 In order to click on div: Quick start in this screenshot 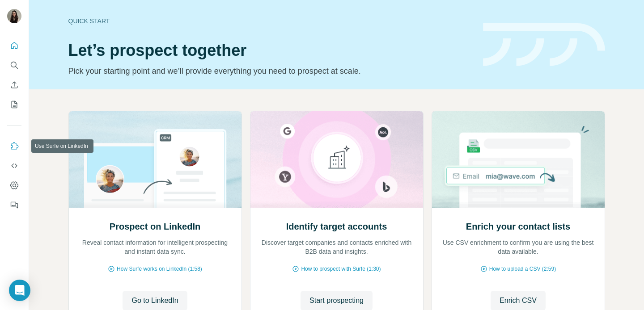, I will do `click(270, 21)`.